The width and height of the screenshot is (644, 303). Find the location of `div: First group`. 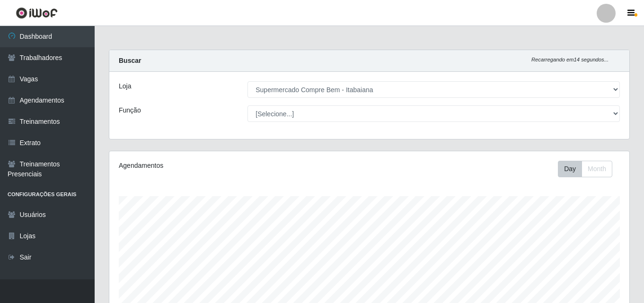

div: First group is located at coordinates (585, 169).